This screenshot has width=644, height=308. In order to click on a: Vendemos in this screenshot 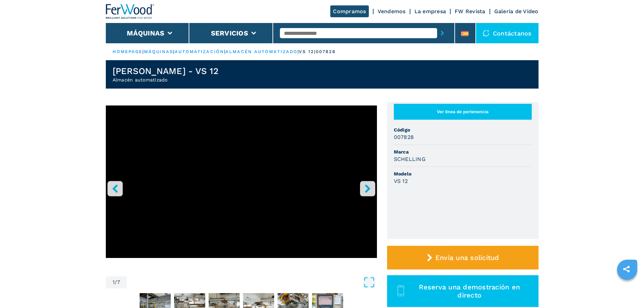, I will do `click(391, 11)`.